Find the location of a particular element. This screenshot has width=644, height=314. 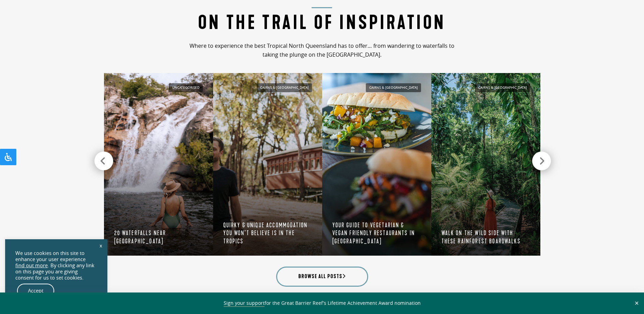

div: We use cookies on this site to enhance your user experience . By clicking any link on this page y... is located at coordinates (56, 265).